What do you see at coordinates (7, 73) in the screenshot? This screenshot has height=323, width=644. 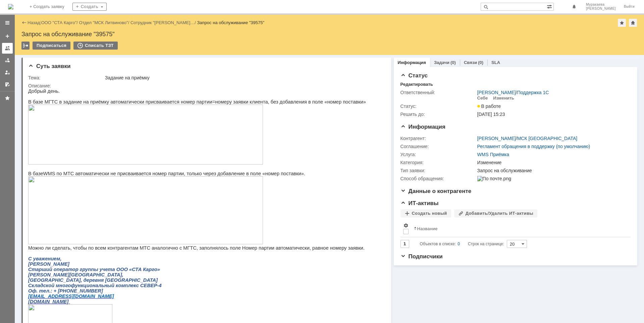 I see `a: Мои заявки` at bounding box center [7, 73].